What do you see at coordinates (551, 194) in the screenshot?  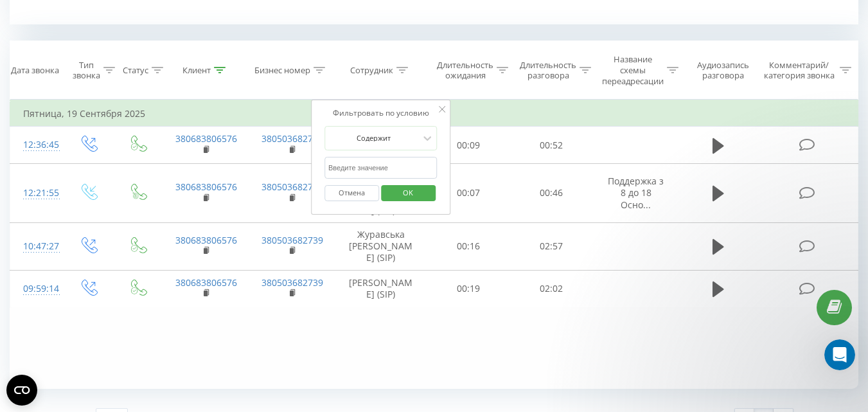 I see `td: 00:46` at bounding box center [551, 194].